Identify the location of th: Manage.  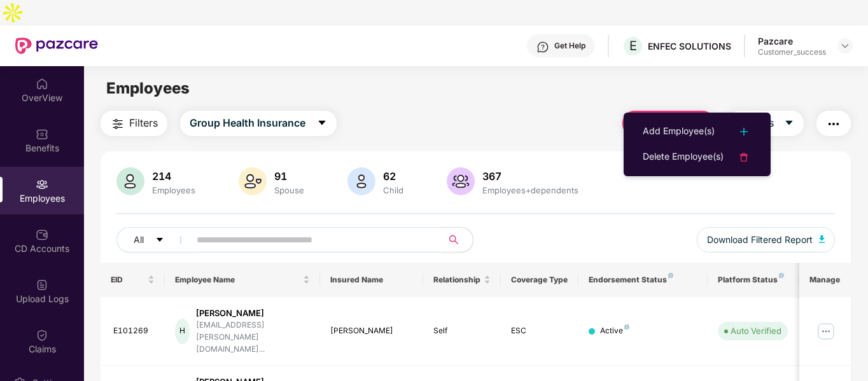
(825, 280).